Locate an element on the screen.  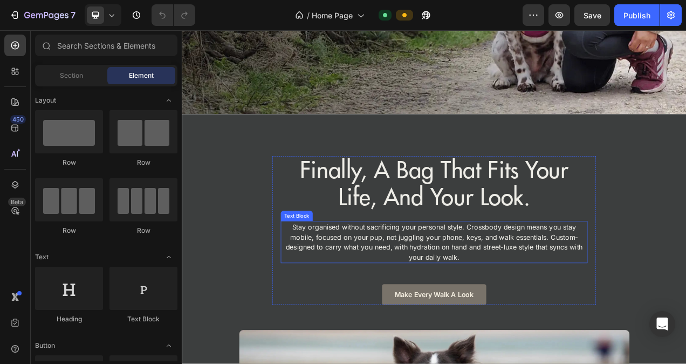
span: Home Page is located at coordinates (332, 15).